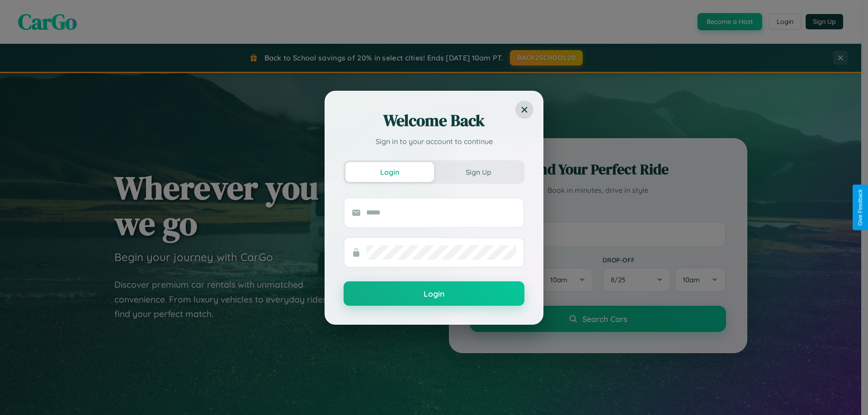 This screenshot has height=415, width=868. I want to click on button: Sign Up, so click(479, 172).